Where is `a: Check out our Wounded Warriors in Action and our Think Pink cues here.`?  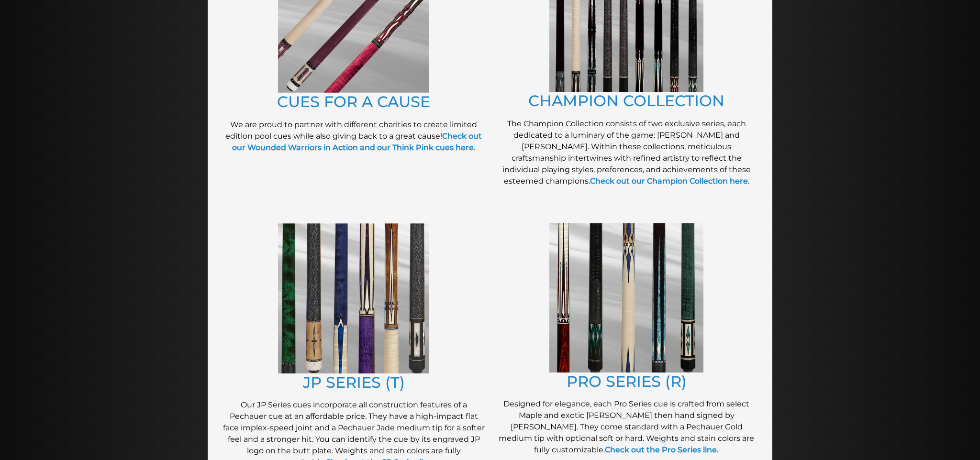
a: Check out our Wounded Warriors in Action and our Think Pink cues here. is located at coordinates (357, 142).